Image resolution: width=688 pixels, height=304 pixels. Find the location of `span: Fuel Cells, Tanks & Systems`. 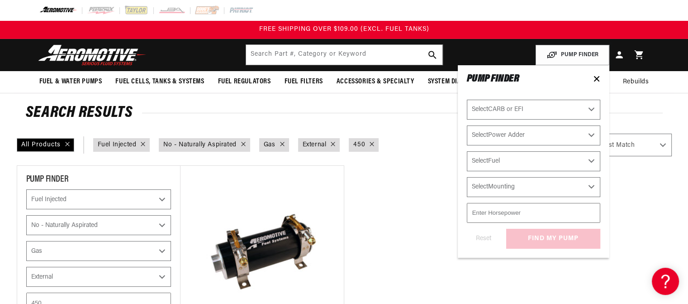

span: Fuel Cells, Tanks & Systems is located at coordinates (160, 81).